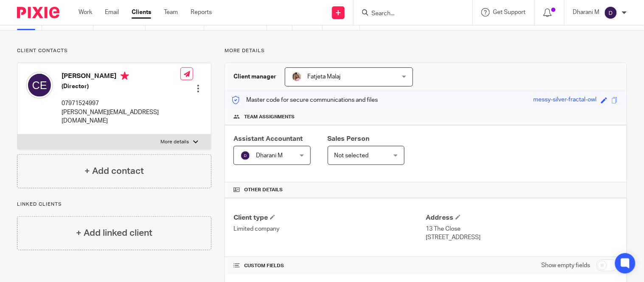 Image resolution: width=644 pixels, height=282 pixels. What do you see at coordinates (121, 86) in the screenshot?
I see `h5: (Director)` at bounding box center [121, 86].